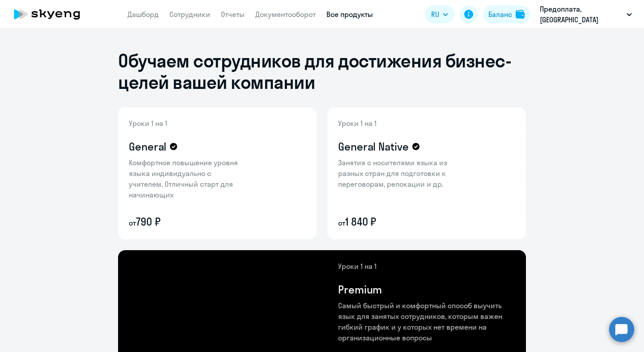 Image resolution: width=644 pixels, height=352 pixels. I want to click on a: Документооборот, so click(285, 14).